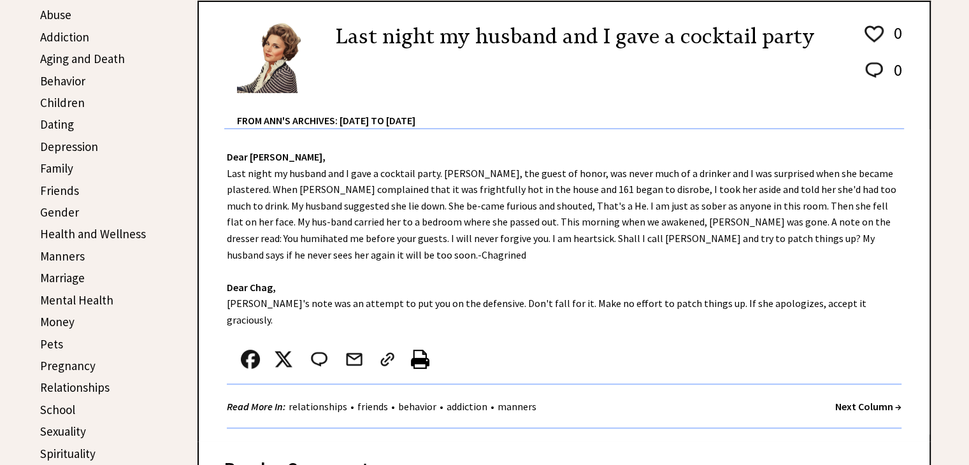 This screenshot has width=969, height=465. I want to click on a: School, so click(57, 410).